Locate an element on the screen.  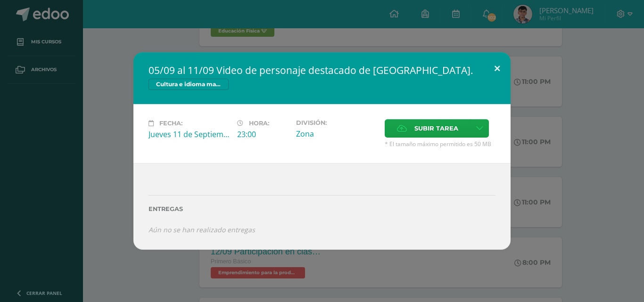
span: Subir tarea is located at coordinates (436, 129).